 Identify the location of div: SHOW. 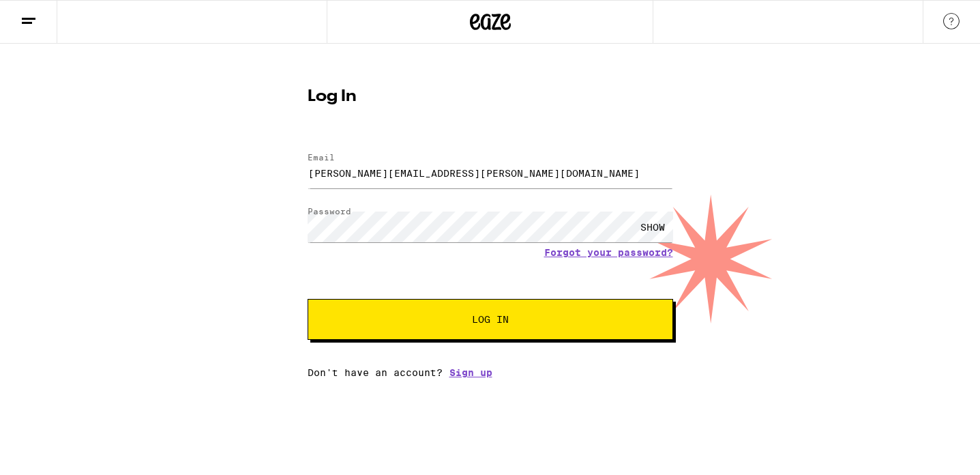
(653, 227).